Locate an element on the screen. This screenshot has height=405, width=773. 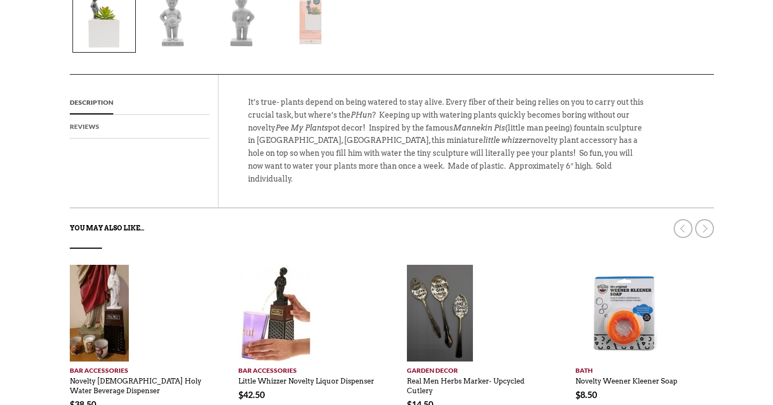
a: Novelty Weener Kleener Soap is located at coordinates (626, 378).